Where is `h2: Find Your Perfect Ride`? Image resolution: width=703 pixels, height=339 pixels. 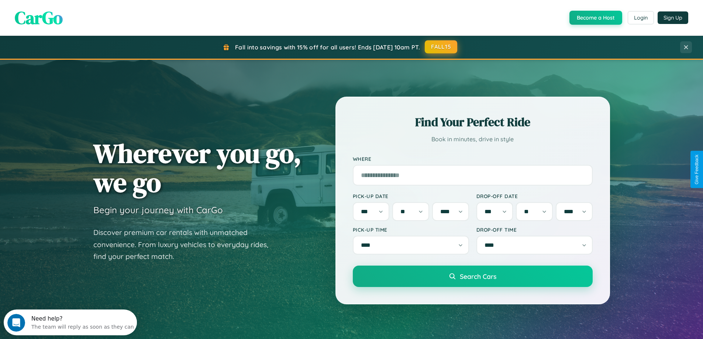
h2: Find Your Perfect Ride is located at coordinates (473, 122).